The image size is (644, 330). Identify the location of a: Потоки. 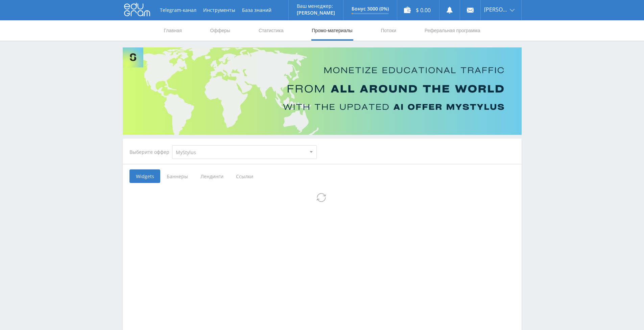
(388, 31).